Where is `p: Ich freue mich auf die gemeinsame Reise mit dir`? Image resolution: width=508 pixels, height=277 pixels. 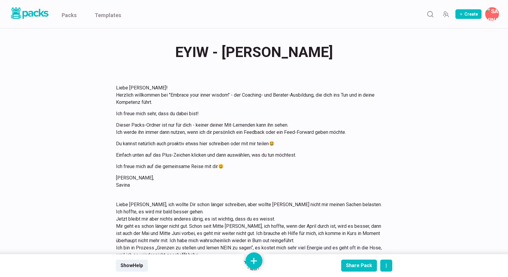
p: Ich freue mich auf die gemeinsame Reise mit dir is located at coordinates (250, 167).